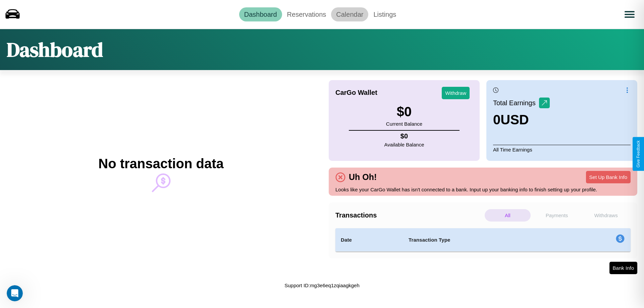  What do you see at coordinates (356, 92) in the screenshot?
I see `h4: CarGo Wallet` at bounding box center [356, 92].